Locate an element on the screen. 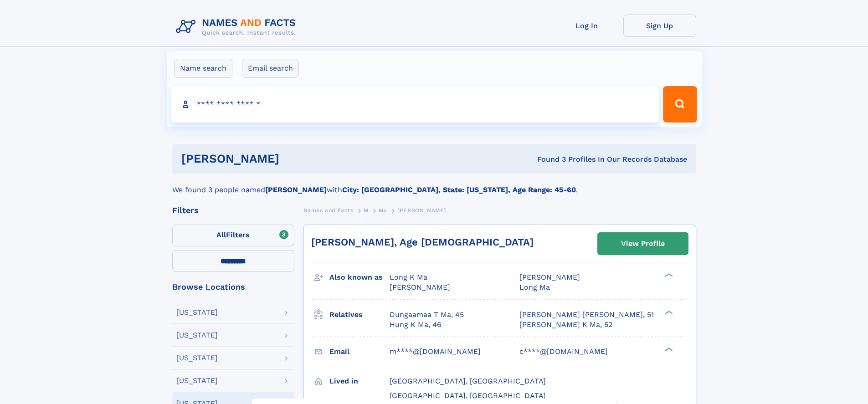  label: Name search is located at coordinates (203, 68).